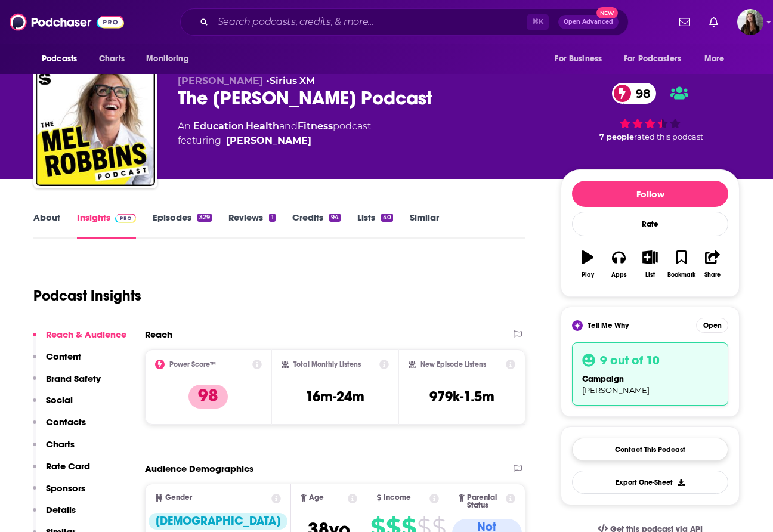 The width and height of the screenshot is (773, 532). What do you see at coordinates (54, 449) in the screenshot?
I see `button: Charts` at bounding box center [54, 449].